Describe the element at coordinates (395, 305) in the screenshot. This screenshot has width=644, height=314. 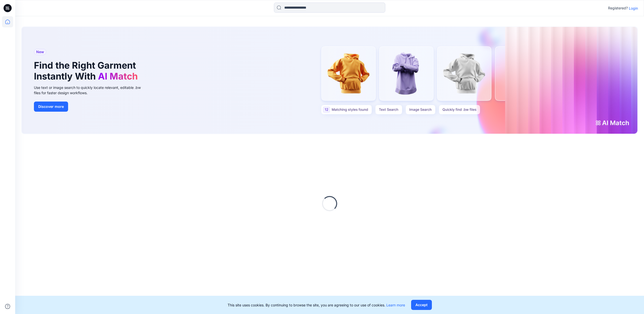
I see `a: Learn more` at that location.